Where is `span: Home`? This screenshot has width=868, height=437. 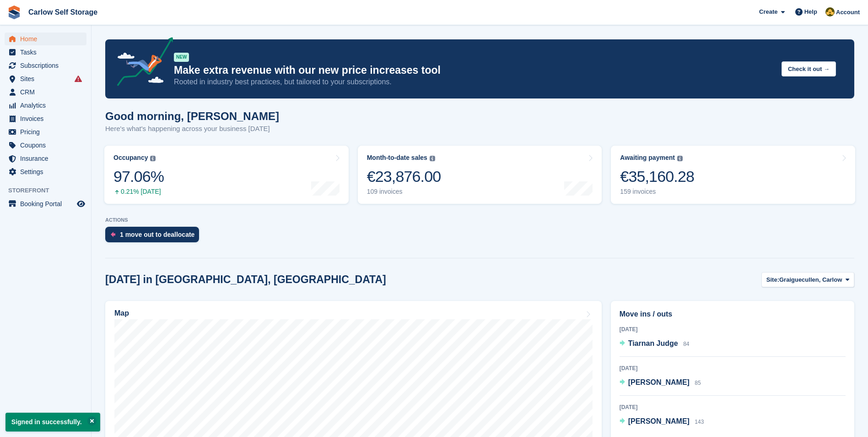
span: Home is located at coordinates (48, 39).